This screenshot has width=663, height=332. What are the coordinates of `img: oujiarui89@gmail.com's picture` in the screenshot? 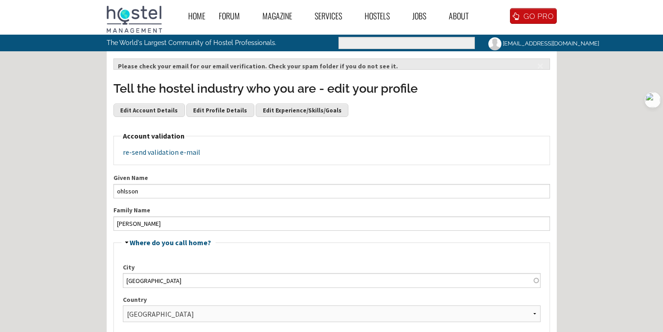 It's located at (494, 44).